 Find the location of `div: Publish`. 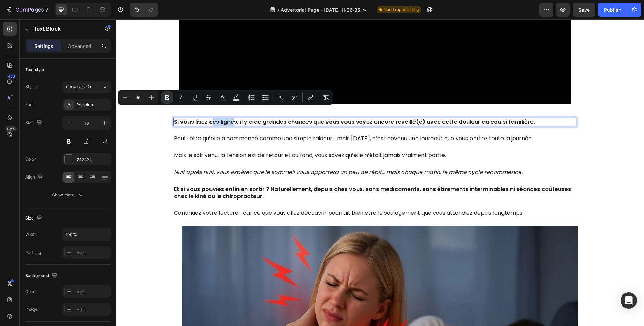

div: Publish is located at coordinates (612, 10).